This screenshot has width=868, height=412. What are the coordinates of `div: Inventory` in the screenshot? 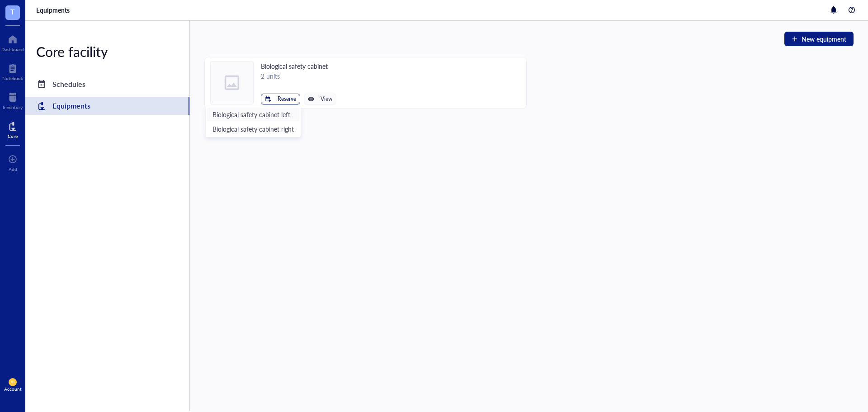 It's located at (13, 107).